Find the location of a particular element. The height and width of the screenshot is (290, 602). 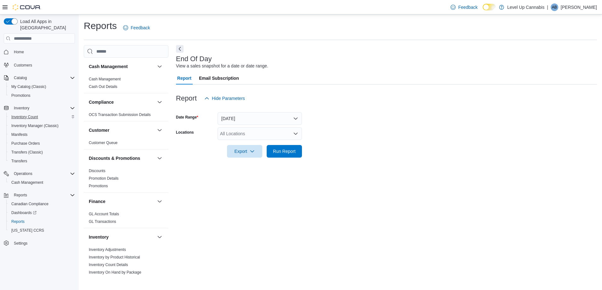

a: Cash Out Details is located at coordinates (103, 87).